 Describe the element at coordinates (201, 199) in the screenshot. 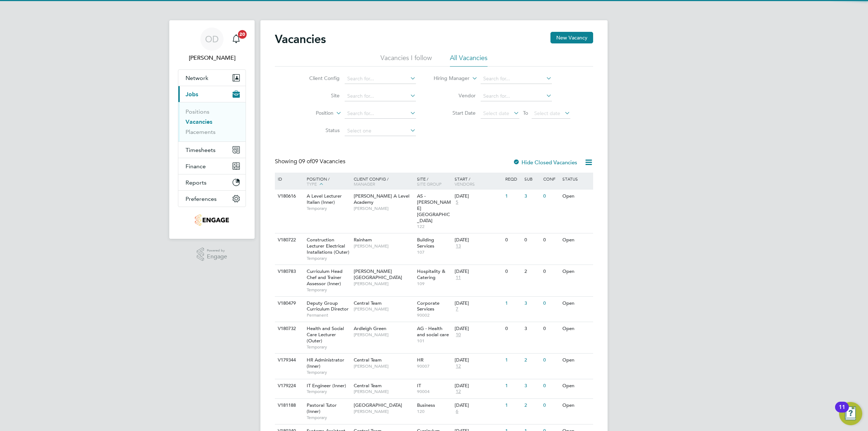

I see `span: Preferences` at that location.